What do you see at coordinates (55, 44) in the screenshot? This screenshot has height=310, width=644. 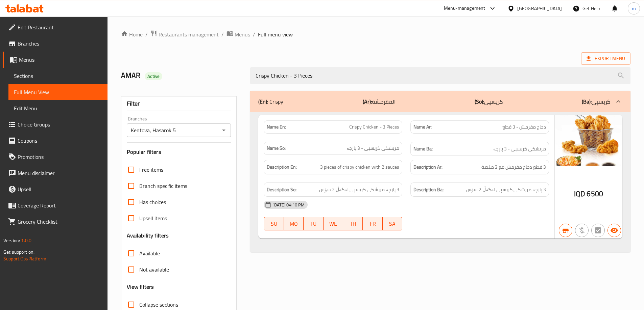 I see `a: Branches` at bounding box center [55, 44].